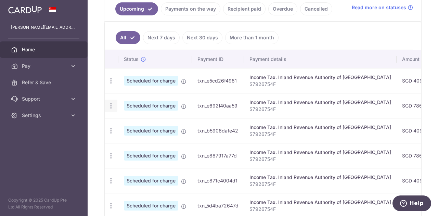  What do you see at coordinates (24, 8) in the screenshot?
I see `span: Help` at bounding box center [24, 8].